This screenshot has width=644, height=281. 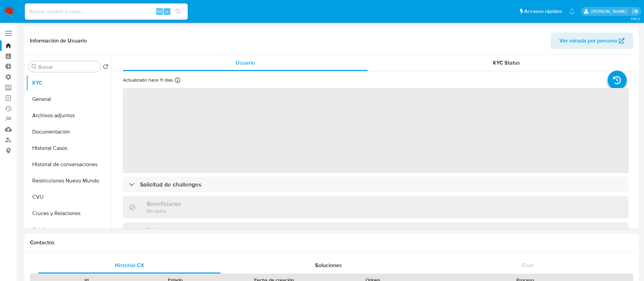 I want to click on input: Buscar usuario o caso..., so click(x=106, y=11).